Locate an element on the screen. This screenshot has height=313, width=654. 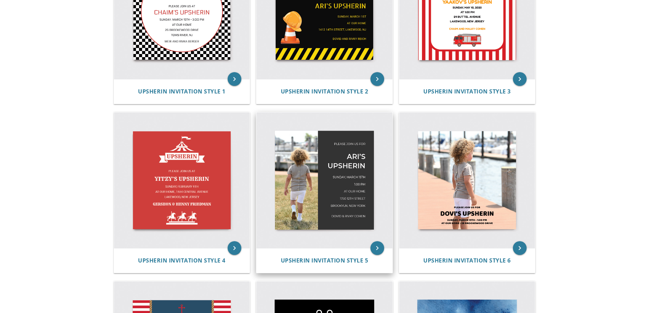
a: Upsherin Invitation Style 3 is located at coordinates (467, 91).